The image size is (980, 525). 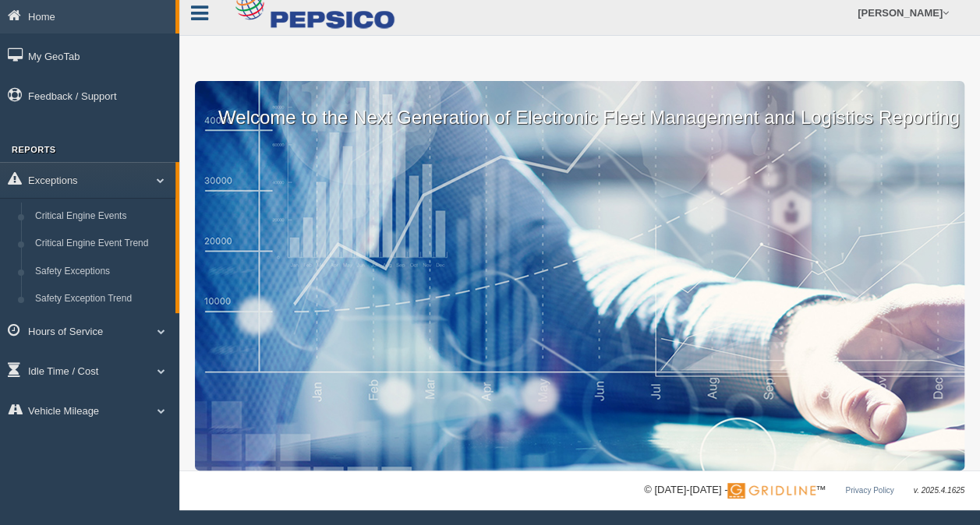 I want to click on a: Critical Engine Event Trend, so click(x=102, y=244).